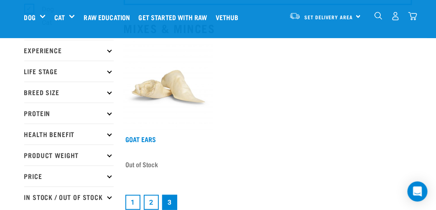 The image size is (436, 210). Describe the element at coordinates (169, 86) in the screenshot. I see `img: Goat Ears` at that location.